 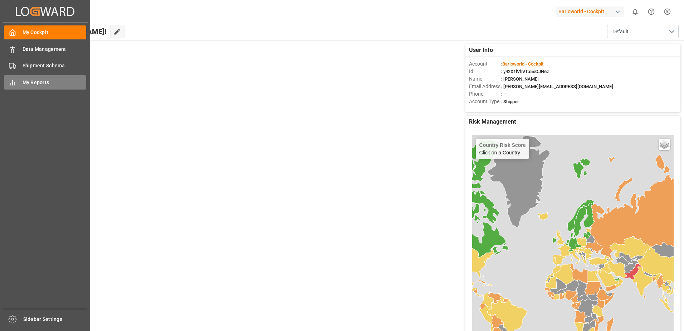 I want to click on a: My Cockpit, so click(x=45, y=32).